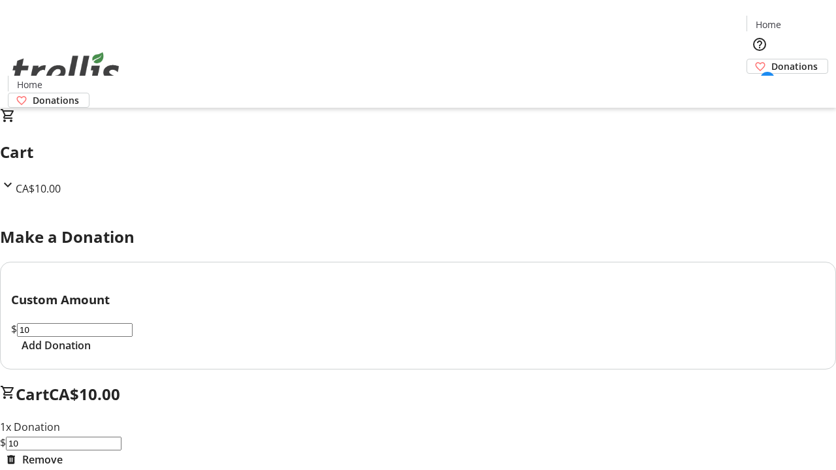 Image resolution: width=836 pixels, height=470 pixels. What do you see at coordinates (760, 44) in the screenshot?
I see `button: Help` at bounding box center [760, 44].